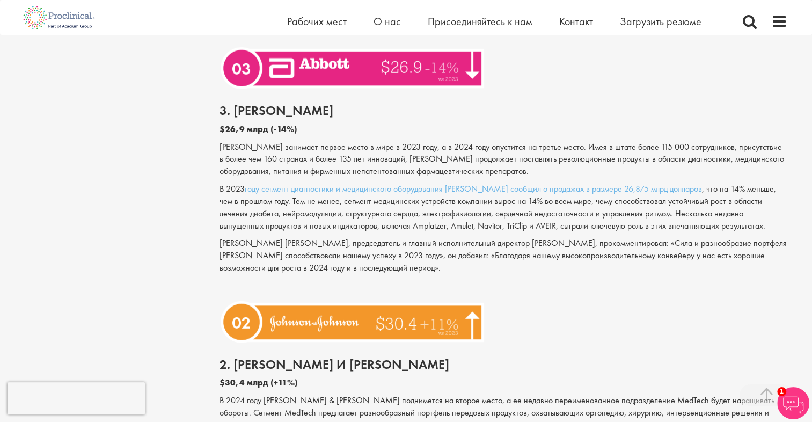  What do you see at coordinates (576, 21) in the screenshot?
I see `a: Контакт` at bounding box center [576, 21].